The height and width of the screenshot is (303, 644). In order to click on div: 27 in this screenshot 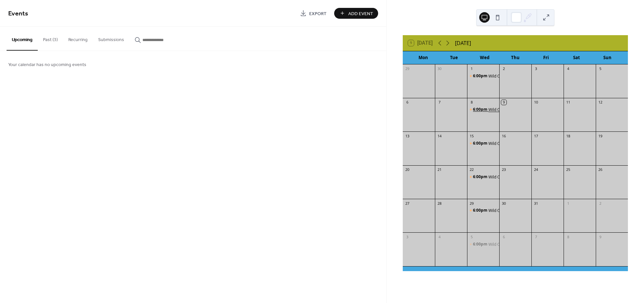, I will do `click(407, 204)`.